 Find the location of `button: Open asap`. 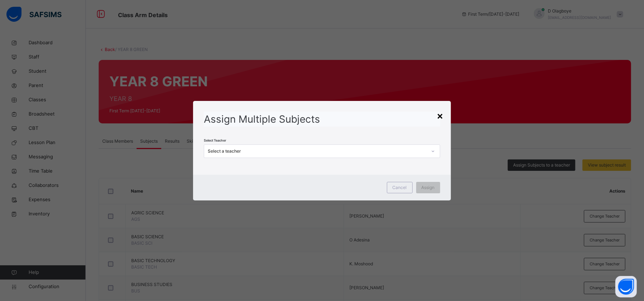

button: Open asap is located at coordinates (626, 287).